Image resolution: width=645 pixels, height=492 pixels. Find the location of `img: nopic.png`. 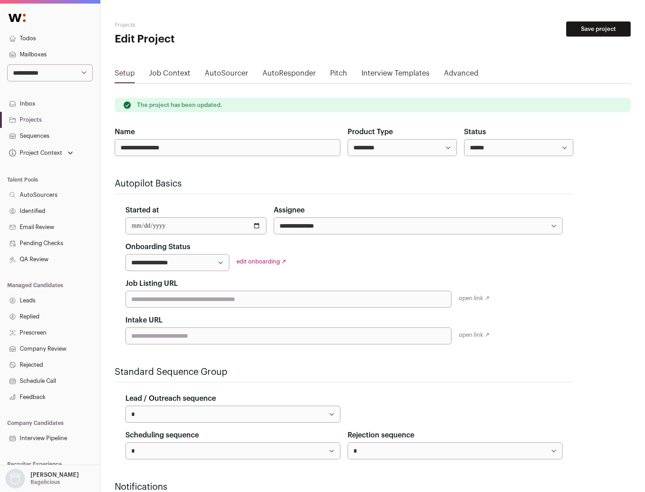

img: nopic.png is located at coordinates (15, 479).